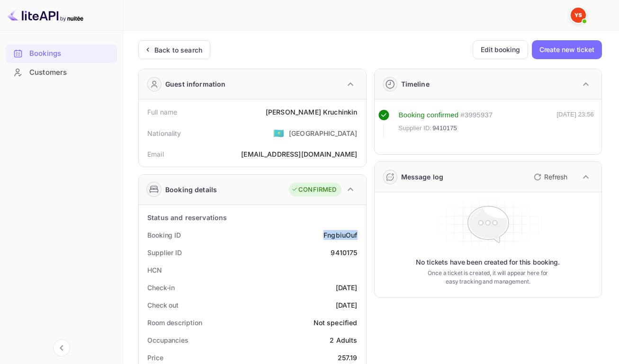  What do you see at coordinates (445, 128) in the screenshot?
I see `span: 9410175` at bounding box center [445, 128].